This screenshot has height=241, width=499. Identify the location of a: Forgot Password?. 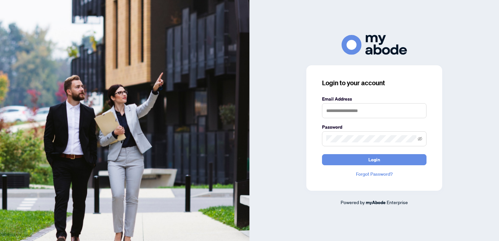
(374, 174).